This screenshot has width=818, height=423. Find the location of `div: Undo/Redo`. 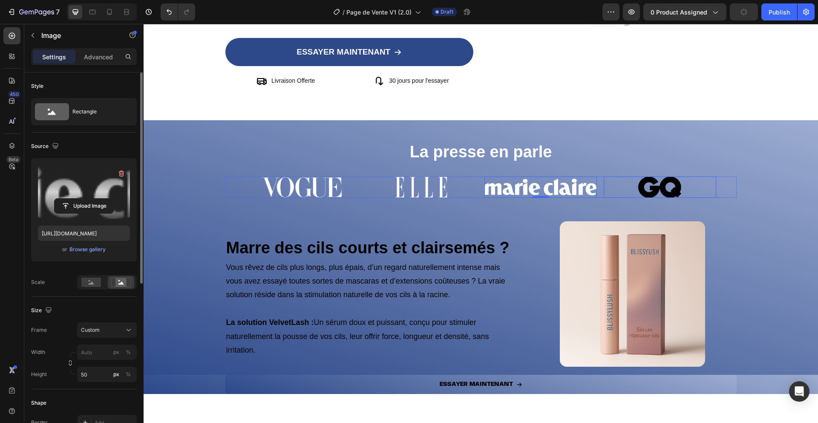

div: Undo/Redo is located at coordinates (178, 12).